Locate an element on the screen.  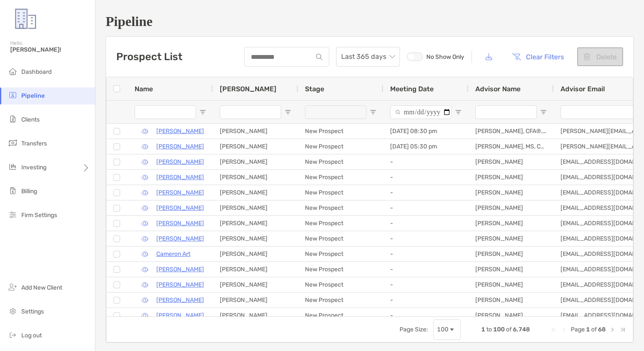
p: Cameron Art is located at coordinates (173, 254).